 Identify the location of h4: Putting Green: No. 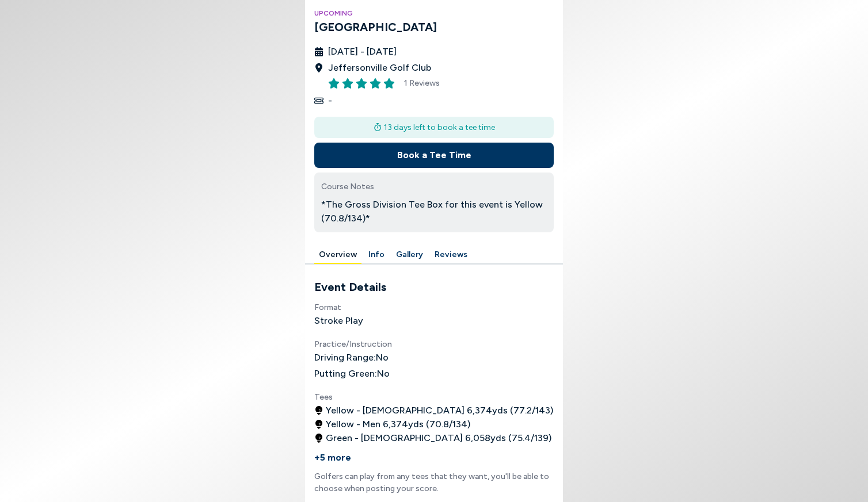
(434, 374).